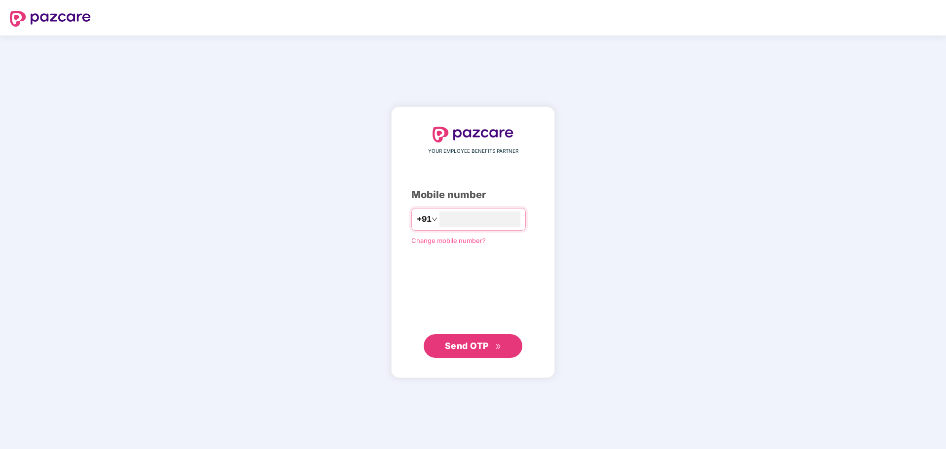 The image size is (946, 449). What do you see at coordinates (435, 220) in the screenshot?
I see `span: down` at bounding box center [435, 220].